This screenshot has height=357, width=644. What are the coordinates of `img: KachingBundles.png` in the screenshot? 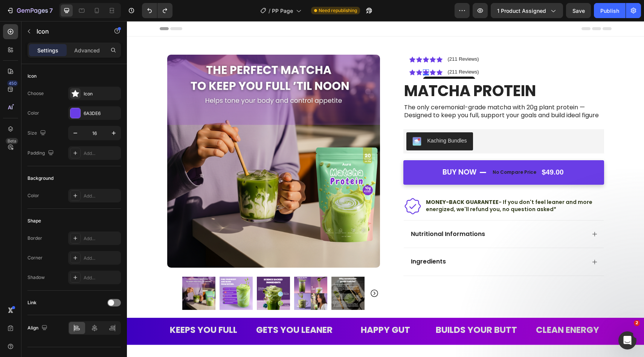 It's located at (290, 120).